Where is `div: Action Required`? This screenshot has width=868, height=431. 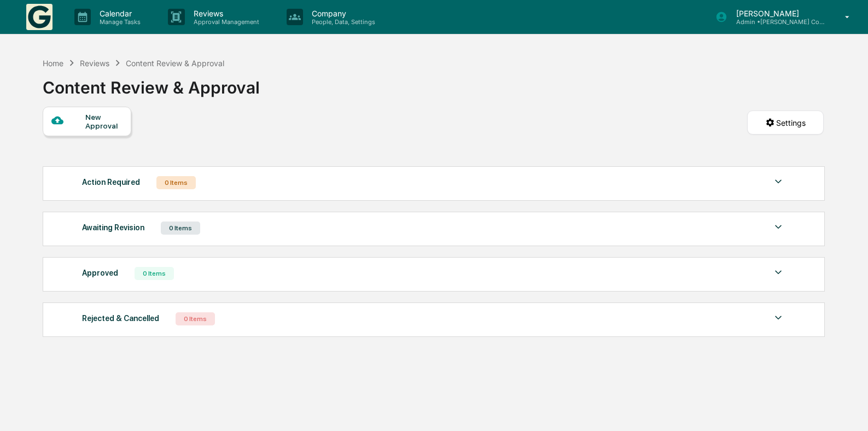
div: Action Required is located at coordinates (111, 182).